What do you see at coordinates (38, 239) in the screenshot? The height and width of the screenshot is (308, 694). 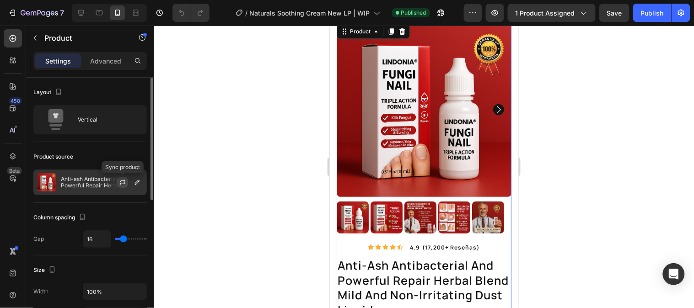 I see `div: Gap` at bounding box center [38, 239].